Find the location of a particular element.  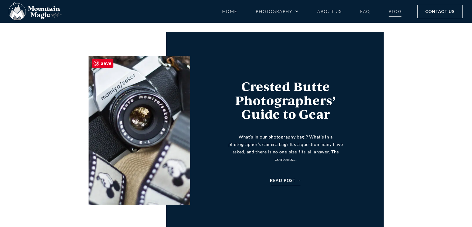

span: Save is located at coordinates (103, 63).